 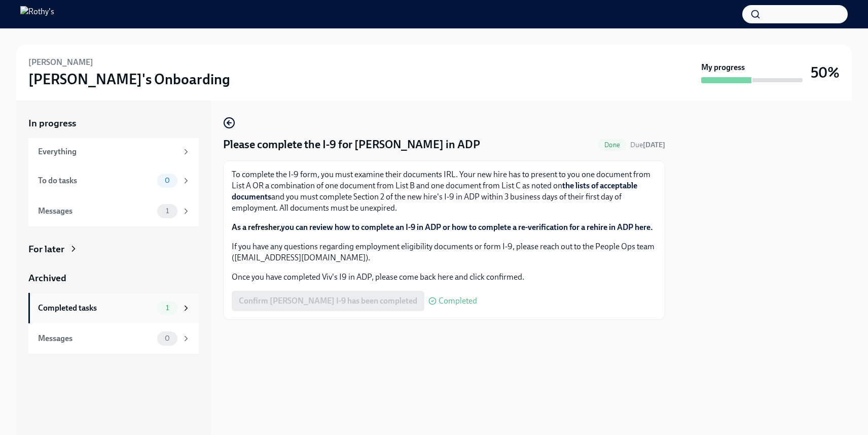 What do you see at coordinates (444, 277) in the screenshot?
I see `p: Once you have completed Viv's I9 in ADP, please come back here and click confirmed.` at bounding box center [444, 277].